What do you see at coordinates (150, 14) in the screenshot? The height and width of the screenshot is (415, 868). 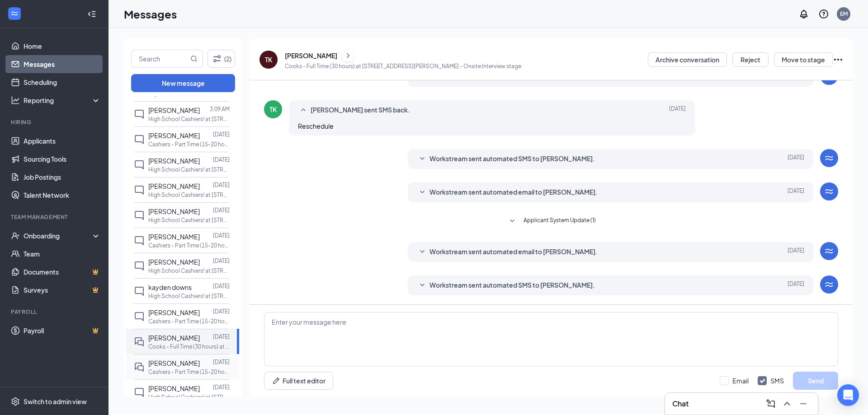 I see `h1: Messages` at bounding box center [150, 14].